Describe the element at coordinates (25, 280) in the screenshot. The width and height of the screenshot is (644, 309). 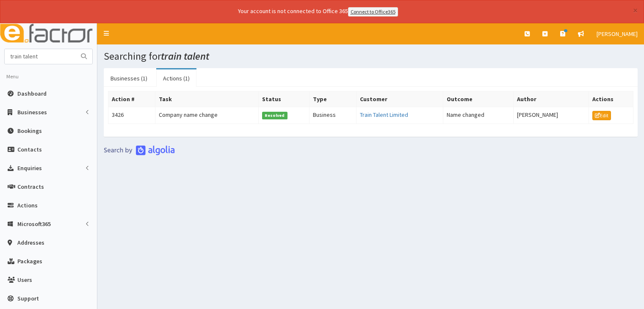
I see `span: Users` at that location.